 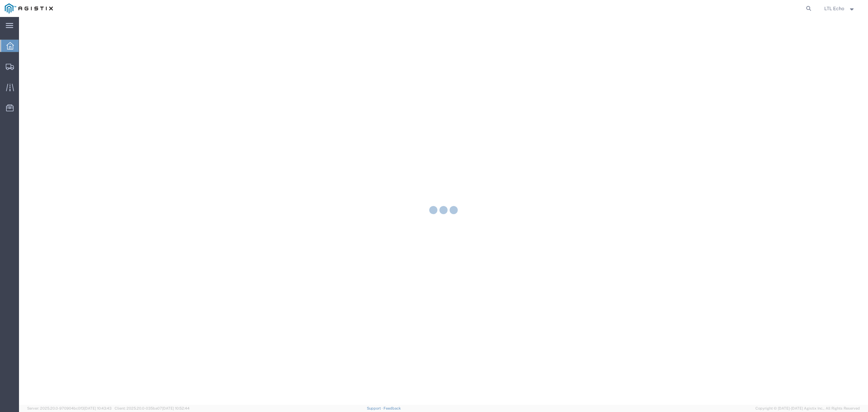 What do you see at coordinates (29, 8) in the screenshot?
I see `img: logo` at bounding box center [29, 8].